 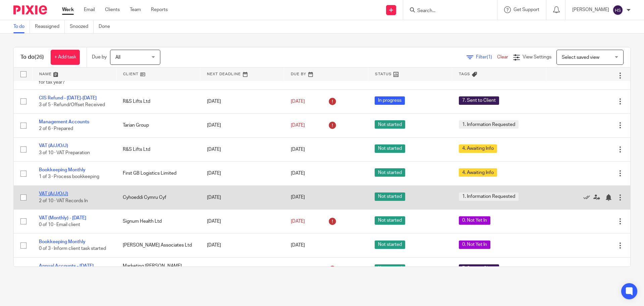 What do you see at coordinates (158, 173) in the screenshot?
I see `td: First GB Logistics Limited` at bounding box center [158, 173].